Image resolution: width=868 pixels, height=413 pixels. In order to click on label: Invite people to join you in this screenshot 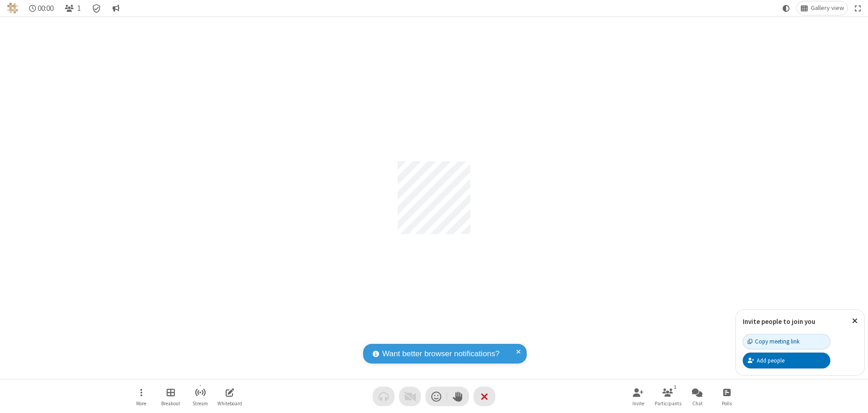, I will do `click(778, 321)`.